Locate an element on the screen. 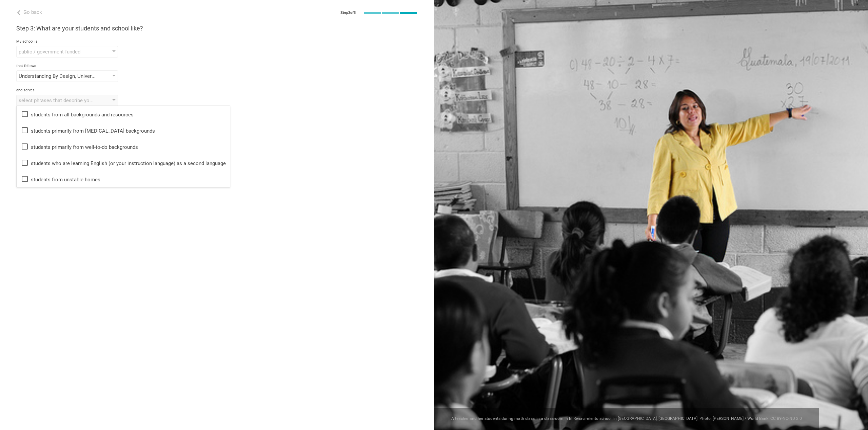  div: that follows is located at coordinates (217, 66).